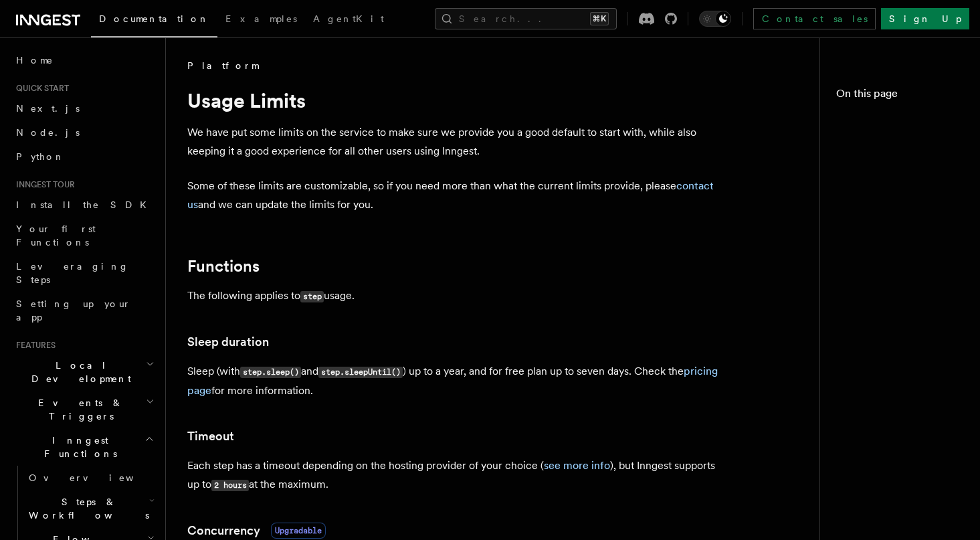  Describe the element at coordinates (87, 508) in the screenshot. I see `span: Steps & Workflows` at that location.